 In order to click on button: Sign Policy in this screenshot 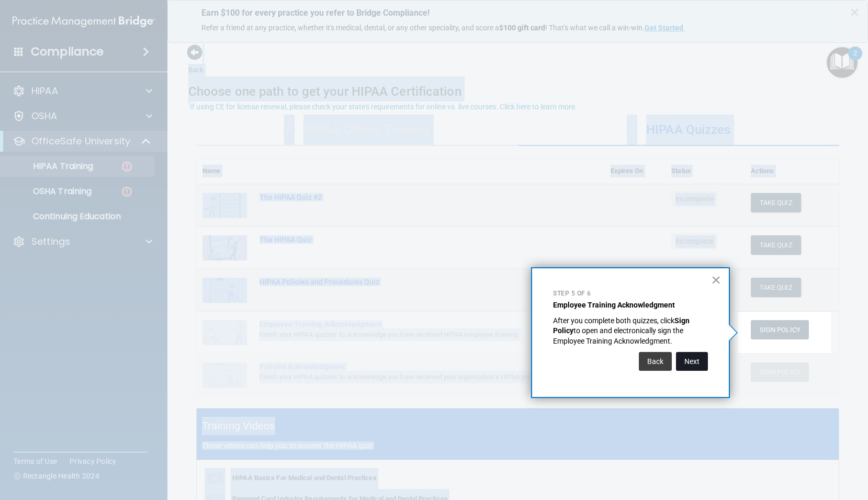, I will do `click(780, 329)`.